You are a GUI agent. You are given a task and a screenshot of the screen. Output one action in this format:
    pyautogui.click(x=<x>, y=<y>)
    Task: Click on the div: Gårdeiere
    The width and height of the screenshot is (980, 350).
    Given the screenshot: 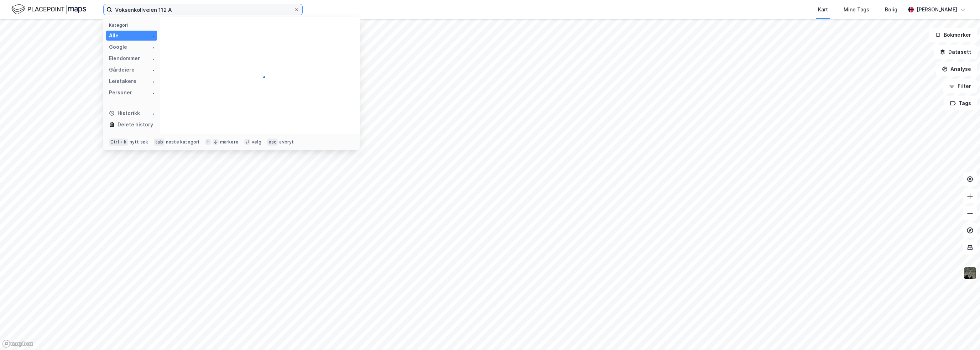 What is the action you would take?
    pyautogui.click(x=122, y=70)
    